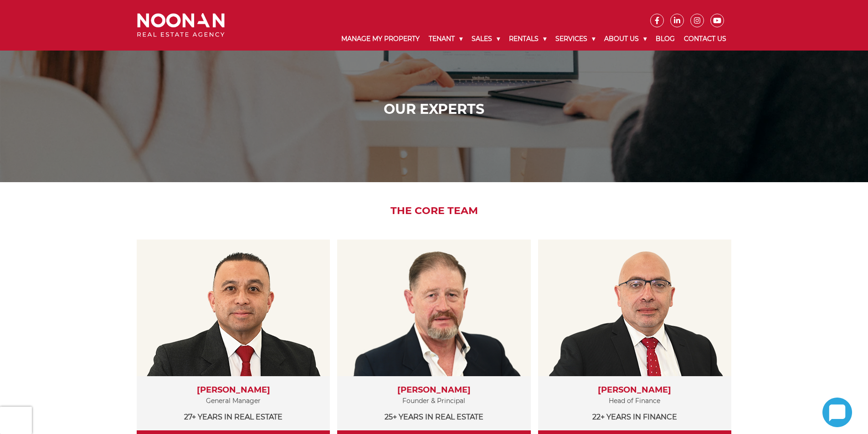 This screenshot has width=868, height=434. What do you see at coordinates (181, 25) in the screenshot?
I see `img: Noonan Real Estate Agency` at bounding box center [181, 25].